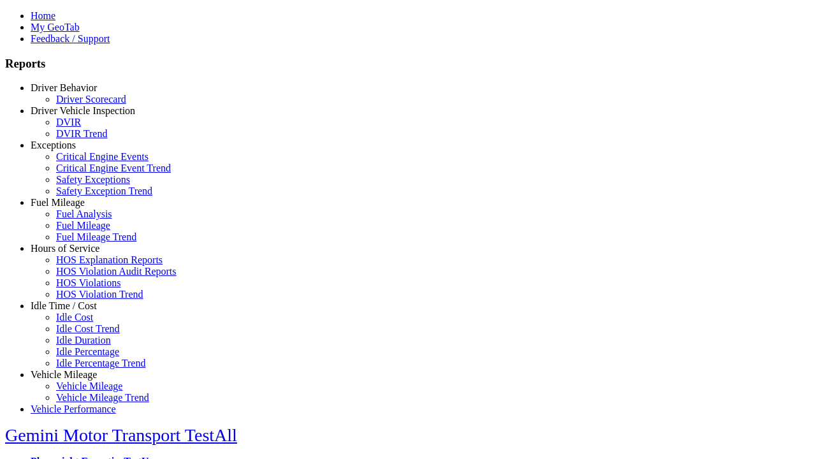 This screenshot has height=459, width=816. I want to click on a: Driver Behavior, so click(64, 87).